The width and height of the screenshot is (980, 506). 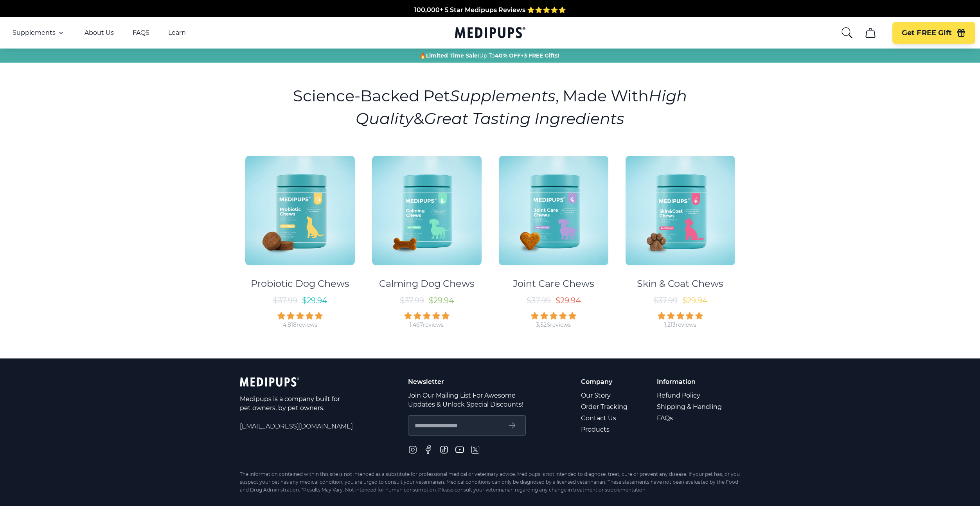 What do you see at coordinates (503, 95) in the screenshot?
I see `i: Supplements` at bounding box center [503, 95].